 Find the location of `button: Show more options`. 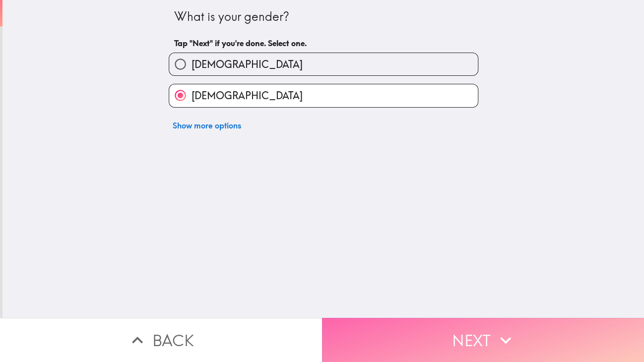

button: Show more options is located at coordinates (207, 125).